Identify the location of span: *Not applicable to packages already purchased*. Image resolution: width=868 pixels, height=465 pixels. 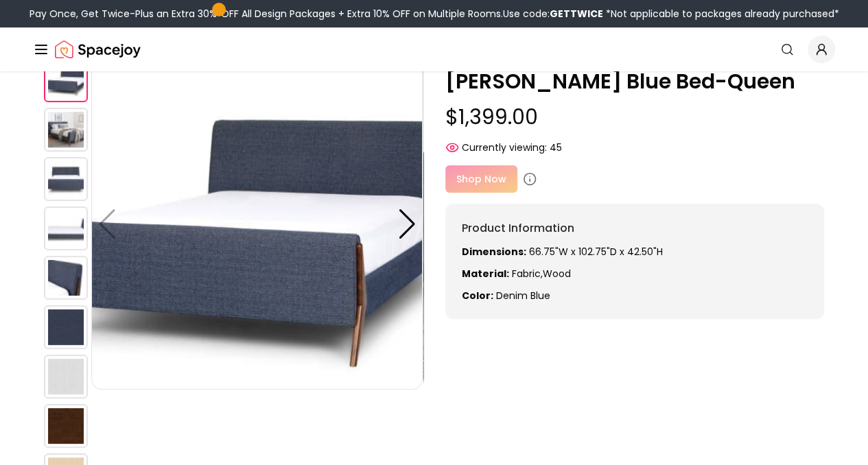
(721, 14).